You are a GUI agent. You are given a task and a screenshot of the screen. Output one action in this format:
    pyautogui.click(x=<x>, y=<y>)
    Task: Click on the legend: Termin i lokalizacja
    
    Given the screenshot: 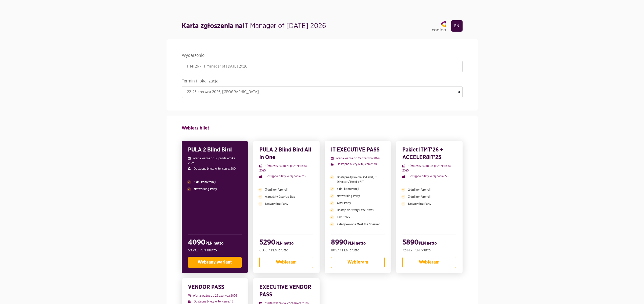 What is the action you would take?
    pyautogui.click(x=322, y=81)
    